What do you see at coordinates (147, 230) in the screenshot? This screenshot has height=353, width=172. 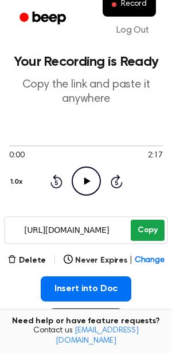 I see `button: Copy` at bounding box center [147, 230].